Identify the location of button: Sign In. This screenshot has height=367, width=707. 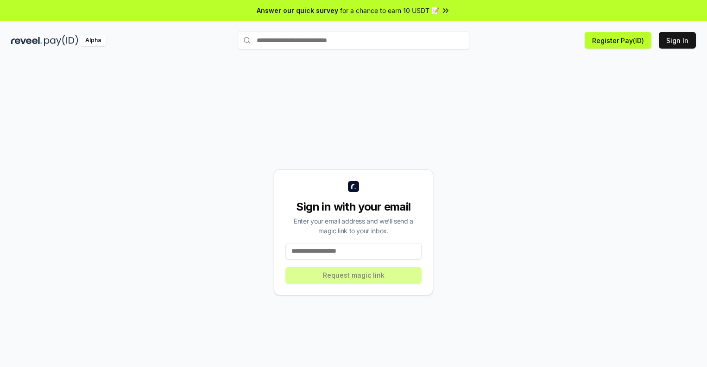
(677, 40).